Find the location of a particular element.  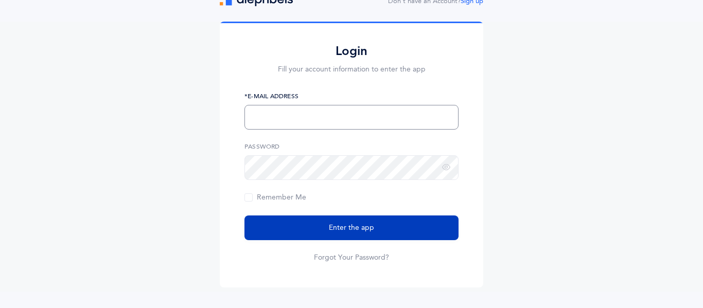

button: Enter the app is located at coordinates (351, 228).